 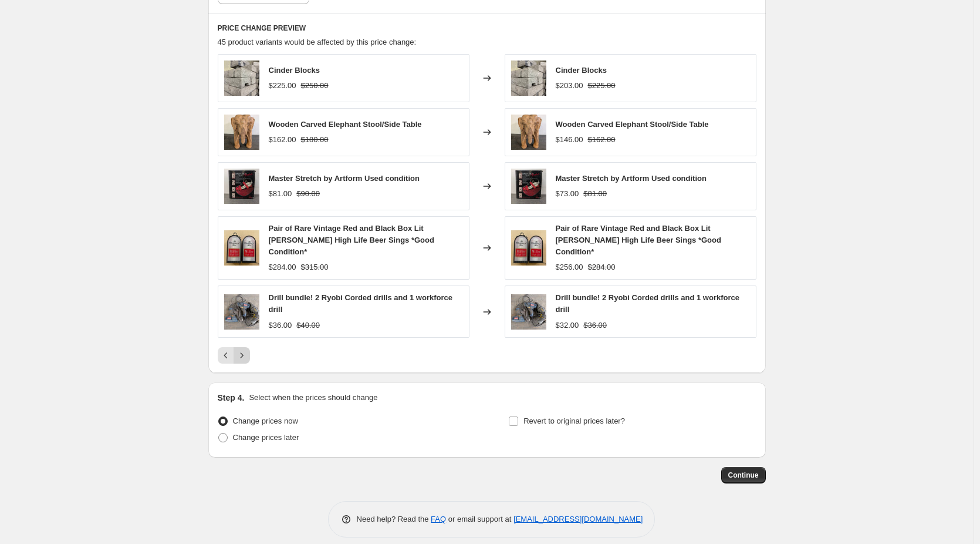 What do you see at coordinates (280, 194) in the screenshot?
I see `div: $81.00` at bounding box center [280, 194].